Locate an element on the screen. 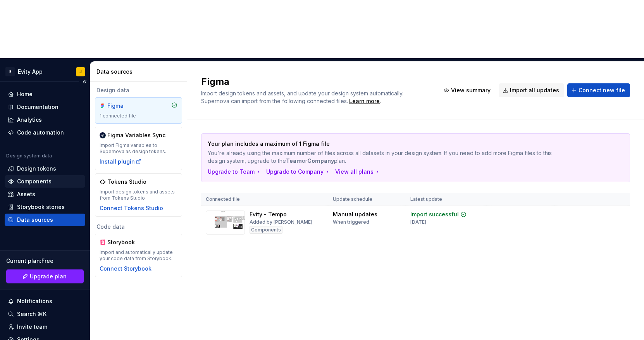  div: Upgrade to Company is located at coordinates (299, 172).